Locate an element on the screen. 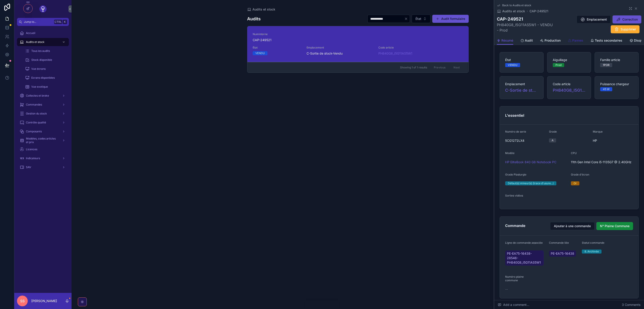  span: Accueil is located at coordinates (31, 33).